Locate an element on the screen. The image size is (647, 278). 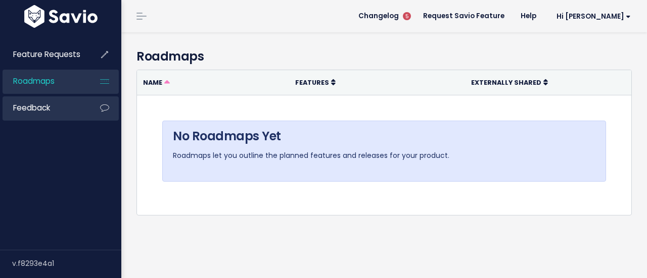
span: Feedback is located at coordinates (31, 108).